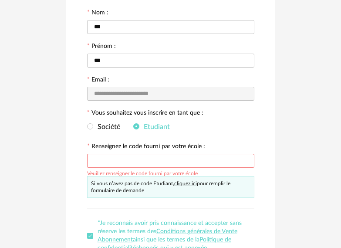 The height and width of the screenshot is (248, 341). Describe the element at coordinates (185, 183) in the screenshot. I see `a: cliquez ici` at that location.